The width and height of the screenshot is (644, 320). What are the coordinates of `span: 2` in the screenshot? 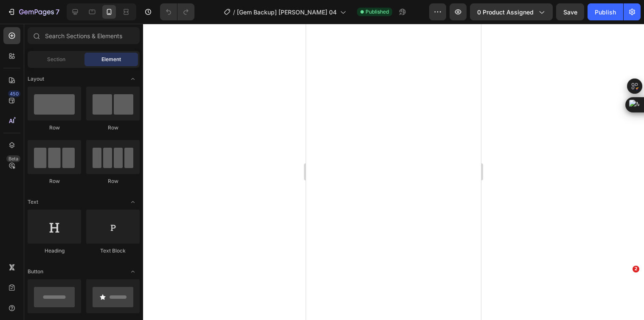 It's located at (636, 269).